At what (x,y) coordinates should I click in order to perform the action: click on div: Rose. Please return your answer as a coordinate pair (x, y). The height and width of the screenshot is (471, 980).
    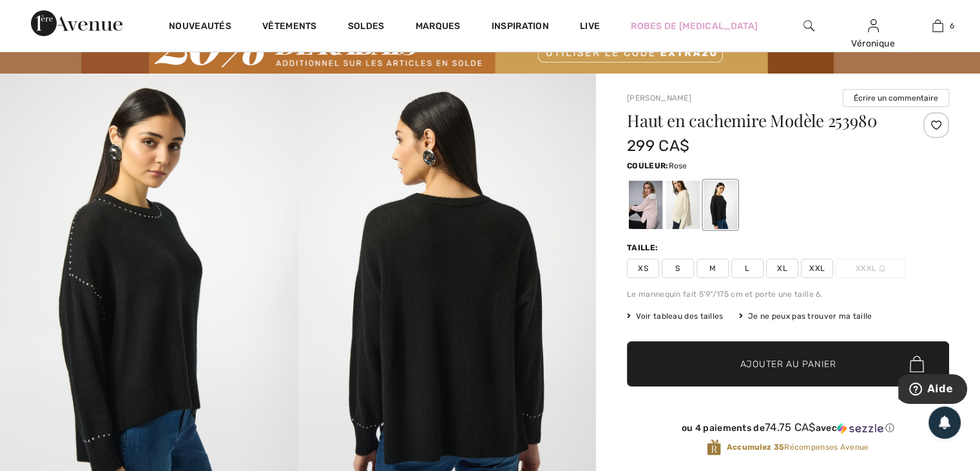
    Looking at the image, I should click on (646, 204).